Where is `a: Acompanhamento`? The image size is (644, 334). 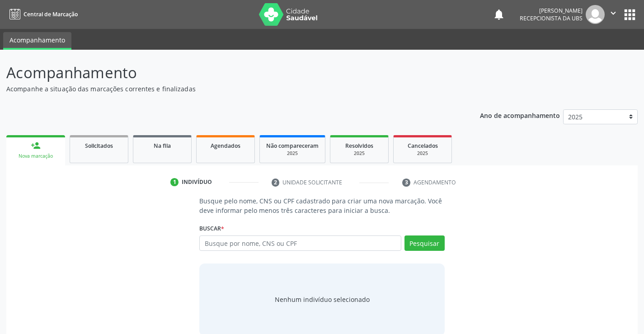 a: Acompanhamento is located at coordinates (37, 41).